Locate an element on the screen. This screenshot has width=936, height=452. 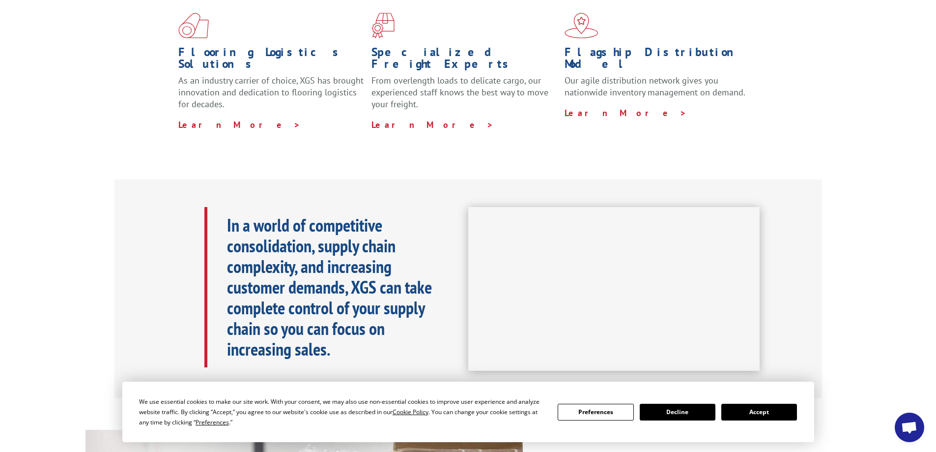
div: We use essential cookies to make our site work. With your consent, we may also use non-essential ... is located at coordinates (343, 411).